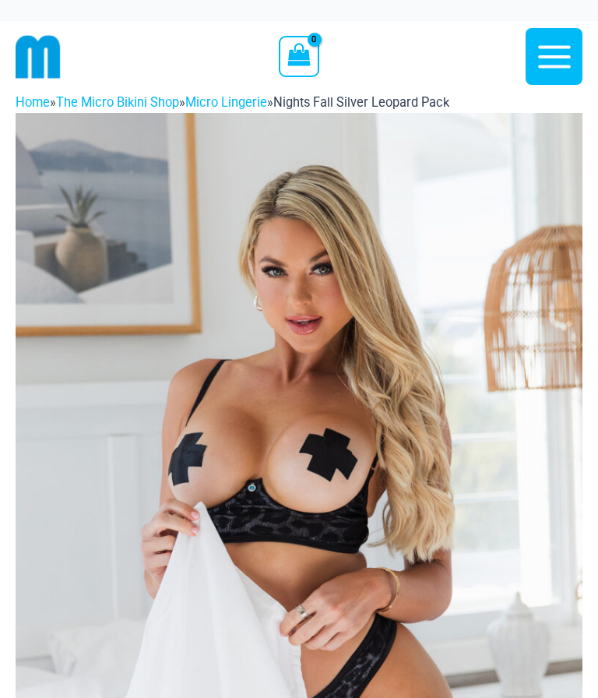 The image size is (598, 698). Describe the element at coordinates (33, 102) in the screenshot. I see `a: Home` at that location.